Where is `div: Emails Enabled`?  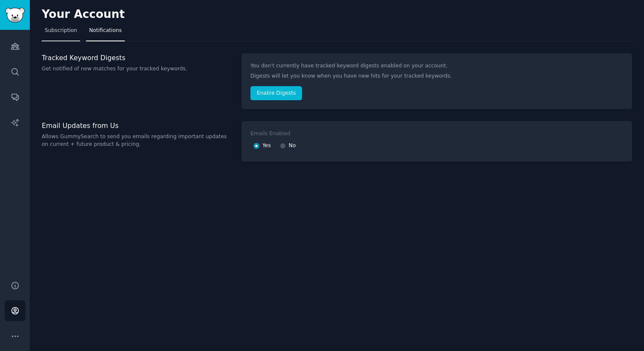
div: Emails Enabled is located at coordinates (270, 134).